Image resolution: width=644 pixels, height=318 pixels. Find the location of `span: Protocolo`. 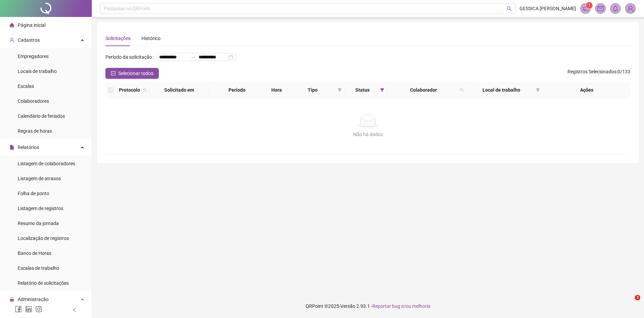

span: Protocolo is located at coordinates (130, 90).